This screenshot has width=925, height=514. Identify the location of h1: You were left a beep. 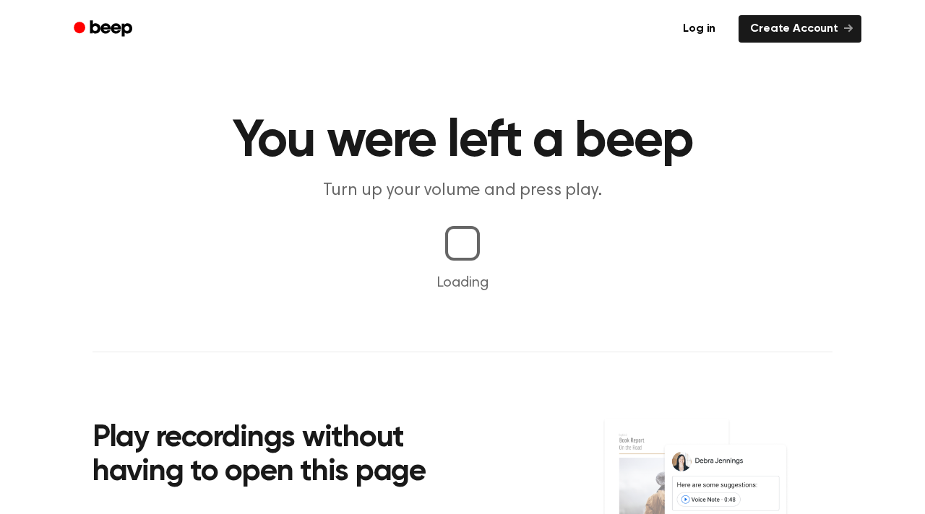
(462, 142).